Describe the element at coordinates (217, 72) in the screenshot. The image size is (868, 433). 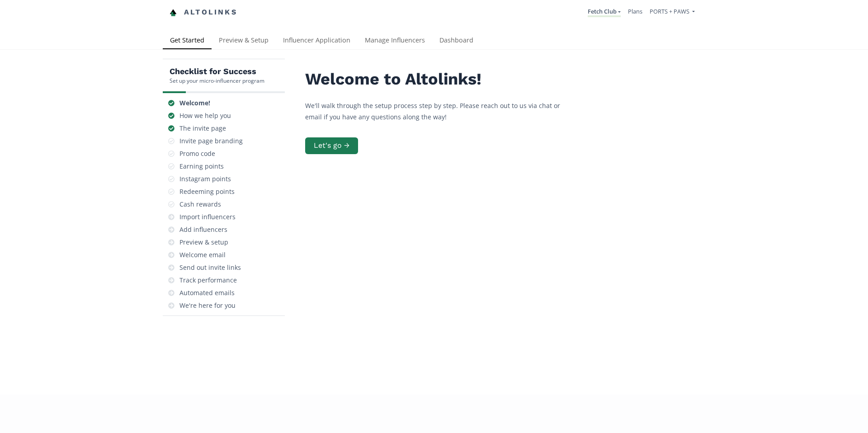
I see `h5: Checklist for Success` at that location.